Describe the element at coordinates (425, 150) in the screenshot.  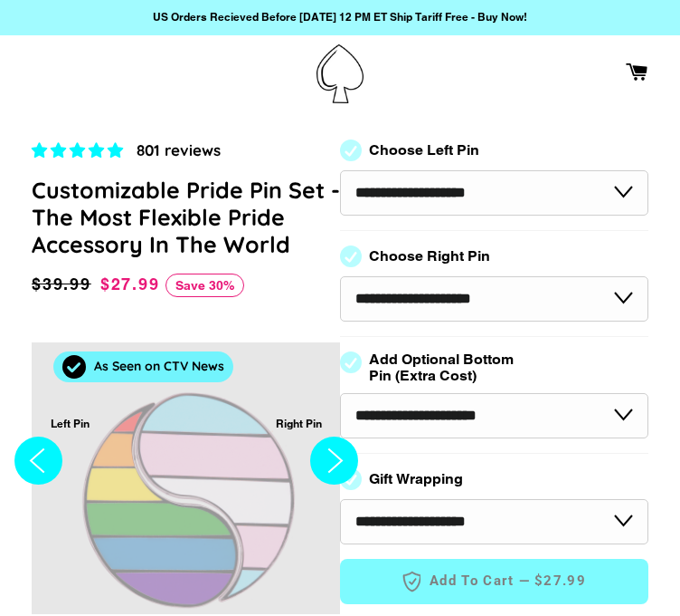
I see `label: Choose Left Pin` at that location.